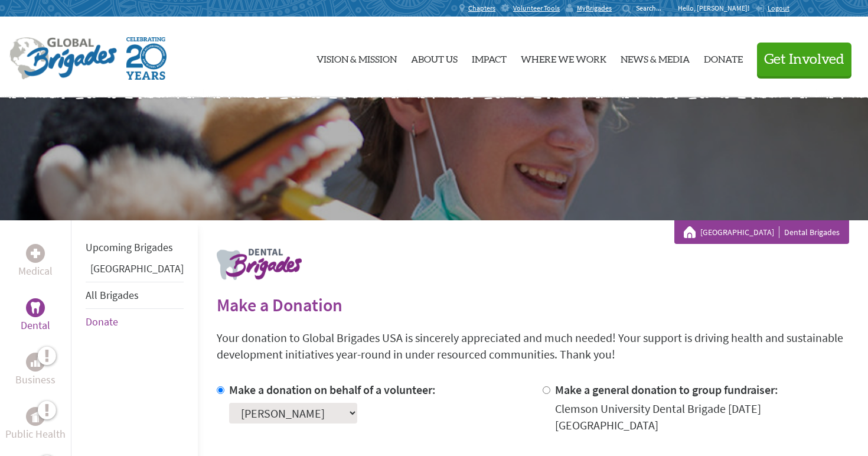 The image size is (868, 456). What do you see at coordinates (761, 232) in the screenshot?
I see `div: Dental Brigades` at bounding box center [761, 232].